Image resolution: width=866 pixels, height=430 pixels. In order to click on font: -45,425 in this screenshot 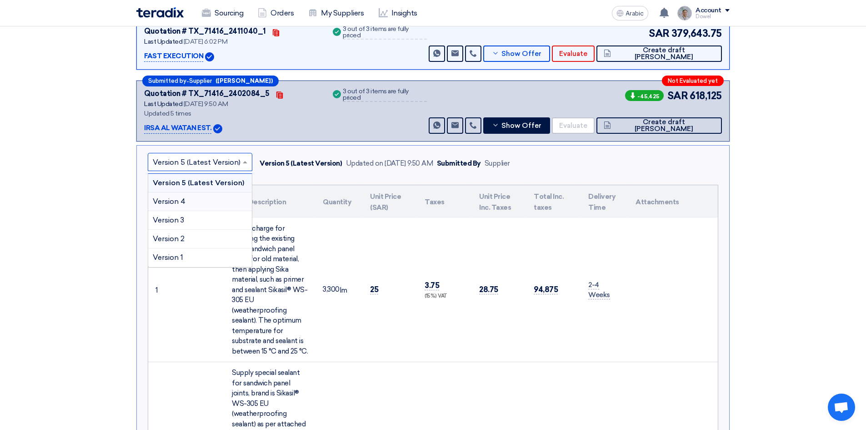, I will do `click(648, 96)`.